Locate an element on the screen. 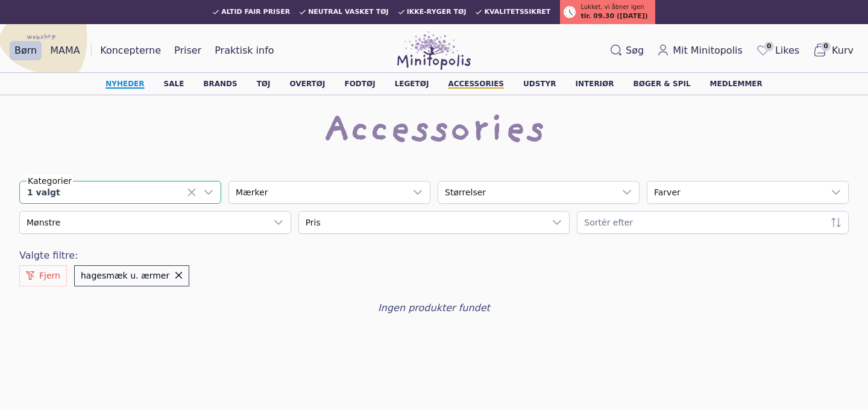  a: Overtøj is located at coordinates (307, 84).